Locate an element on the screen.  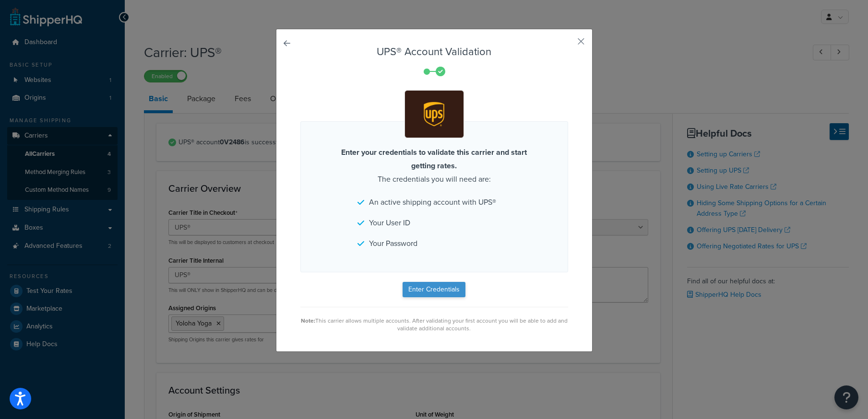
button: Enter Credentials is located at coordinates (434, 290).